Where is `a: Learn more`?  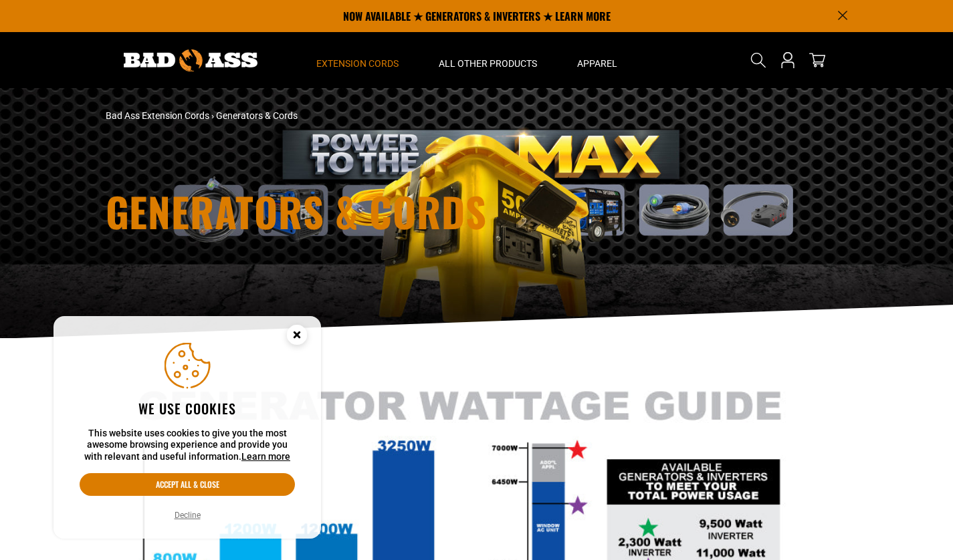 a: Learn more is located at coordinates (266, 457).